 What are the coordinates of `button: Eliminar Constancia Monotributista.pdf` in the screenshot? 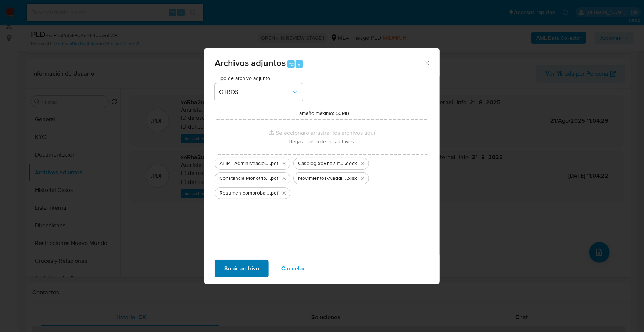 It's located at (284, 178).